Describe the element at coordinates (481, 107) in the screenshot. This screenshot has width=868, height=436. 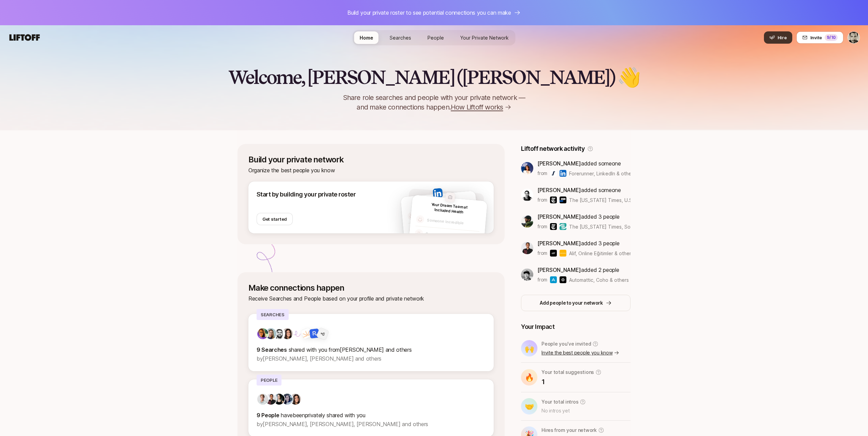
I see `a: How Liftoff works` at that location.